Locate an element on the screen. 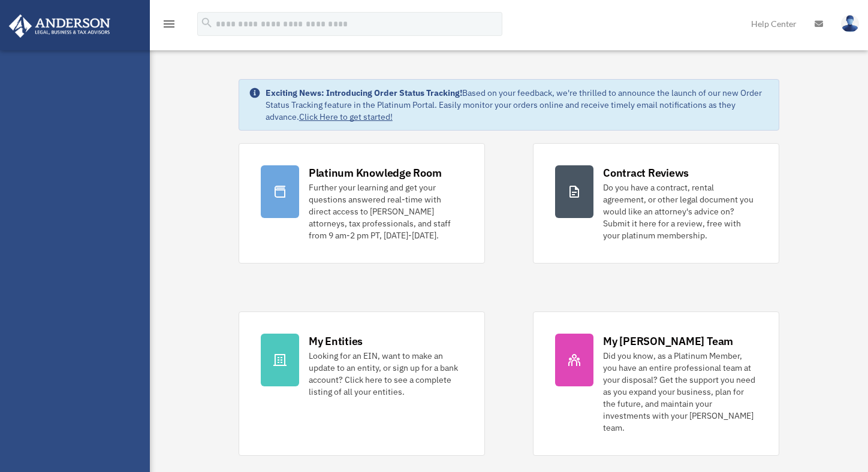 The image size is (868, 472). div: Did you know, as a Platinum Member, you have an entire professional team at your disposal? Get th... is located at coordinates (679, 391).